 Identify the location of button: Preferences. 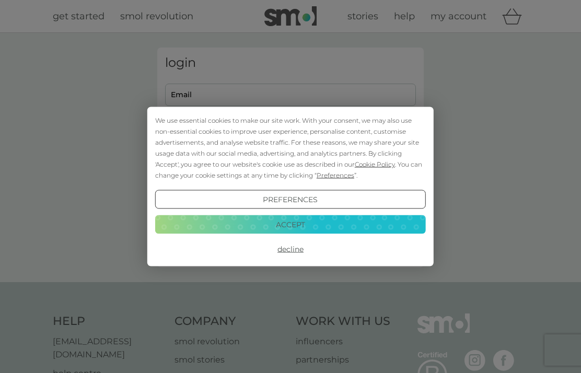
(291, 200).